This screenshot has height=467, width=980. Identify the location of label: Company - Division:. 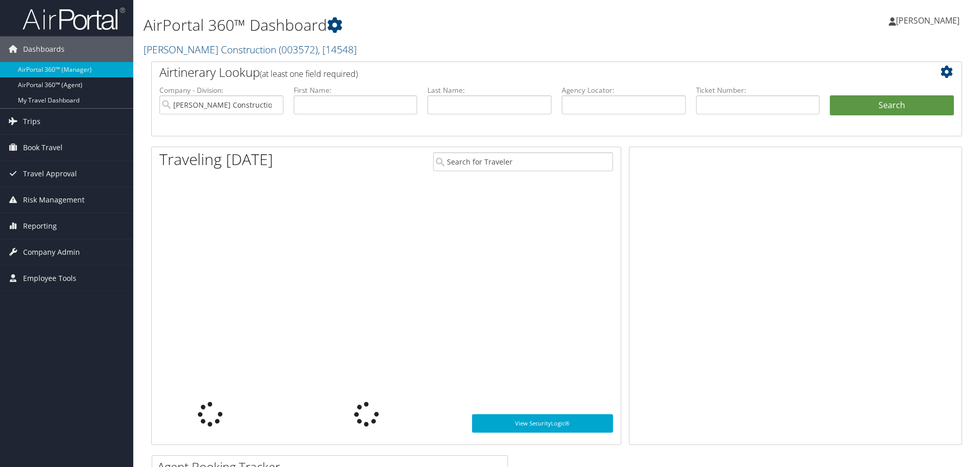
(221, 90).